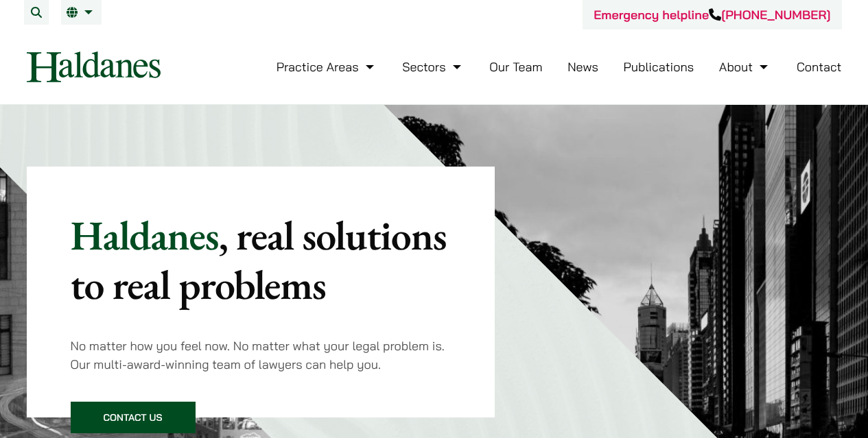 The image size is (868, 438). I want to click on a: About, so click(745, 66).